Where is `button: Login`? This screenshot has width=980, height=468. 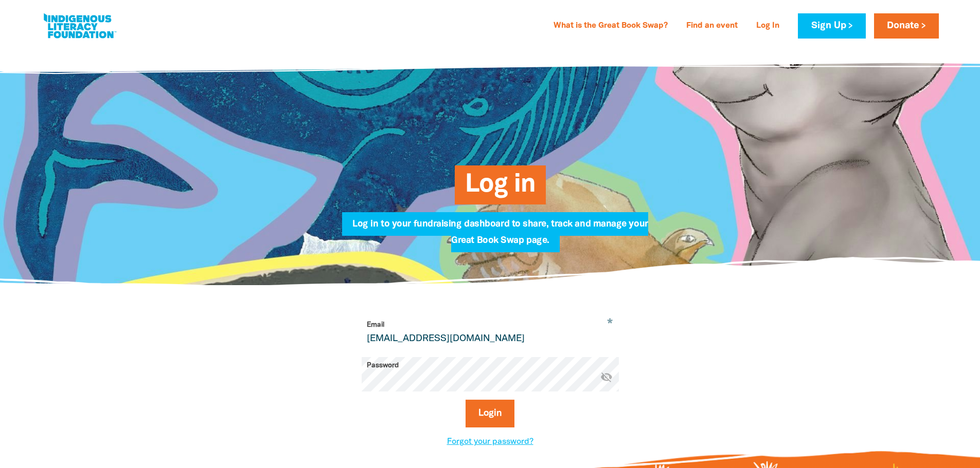 button: Login is located at coordinates (490, 414).